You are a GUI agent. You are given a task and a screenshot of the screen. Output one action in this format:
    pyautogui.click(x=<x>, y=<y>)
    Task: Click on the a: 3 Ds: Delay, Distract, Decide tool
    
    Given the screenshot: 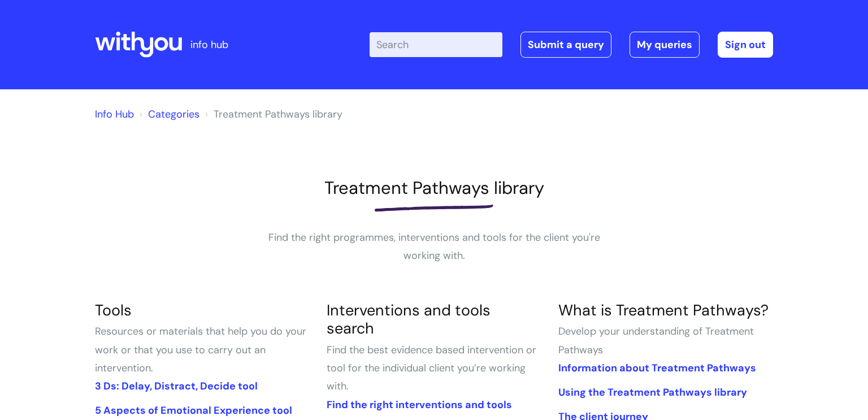 What is the action you would take?
    pyautogui.click(x=176, y=386)
    